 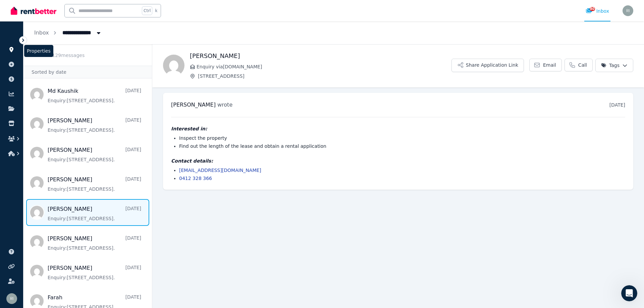 I want to click on button: Help, so click(x=112, y=222).